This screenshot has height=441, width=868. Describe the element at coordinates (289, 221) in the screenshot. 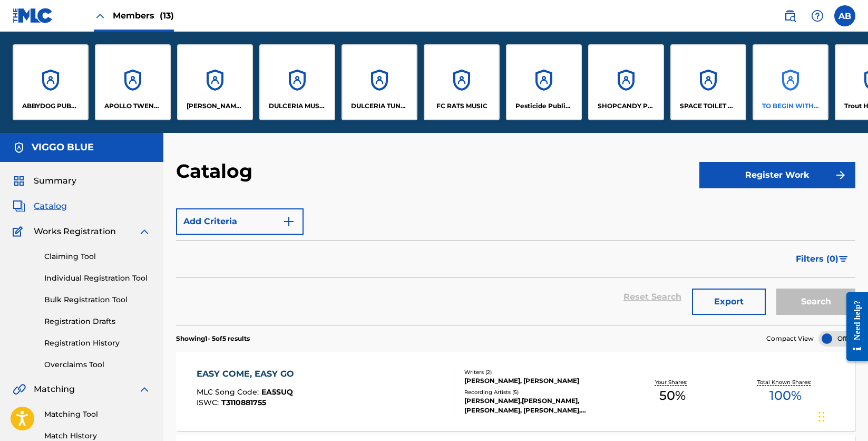

I see `img: 9d2ae6d4665cec9f34b9.svg` at that location.